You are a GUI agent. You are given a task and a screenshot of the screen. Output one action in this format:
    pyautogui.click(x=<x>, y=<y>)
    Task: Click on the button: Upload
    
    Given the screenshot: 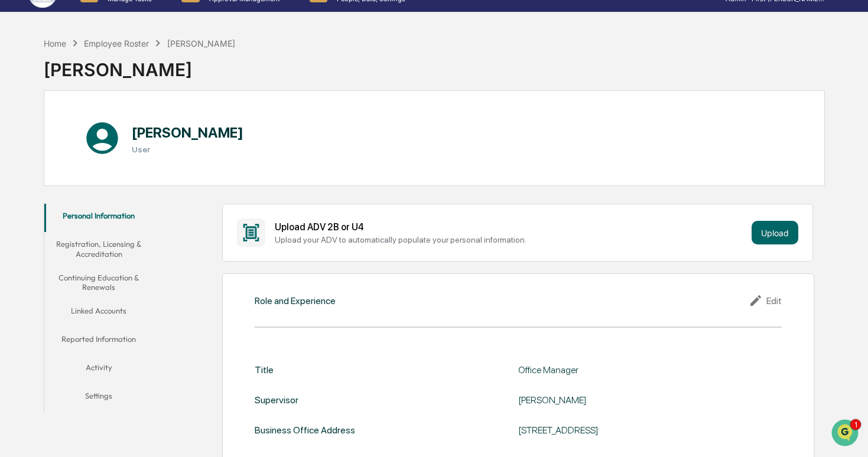 What is the action you would take?
    pyautogui.click(x=775, y=233)
    